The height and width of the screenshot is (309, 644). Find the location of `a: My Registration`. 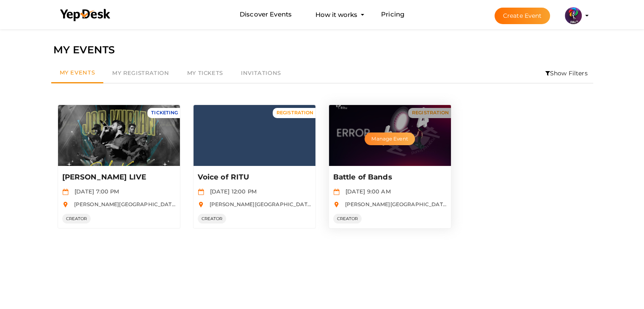

a: My Registration is located at coordinates (141, 73).